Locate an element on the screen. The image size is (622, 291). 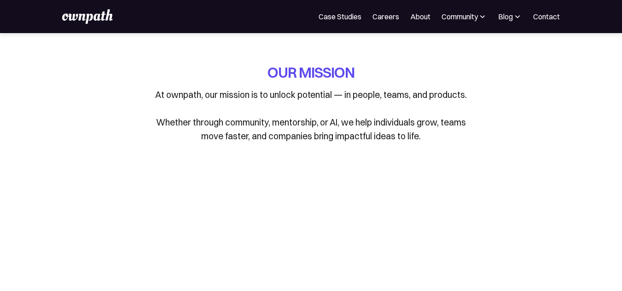
h1: OUR MISSION is located at coordinates (311, 72).